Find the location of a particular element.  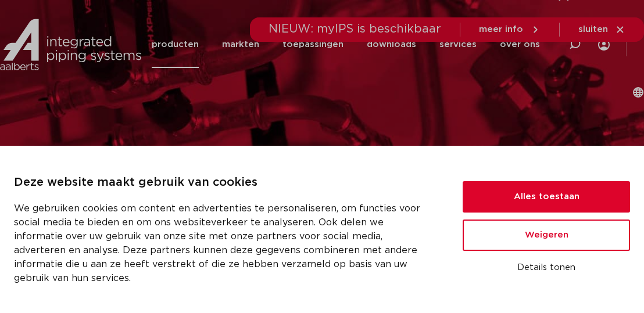

a: toepassingen is located at coordinates (313, 44).